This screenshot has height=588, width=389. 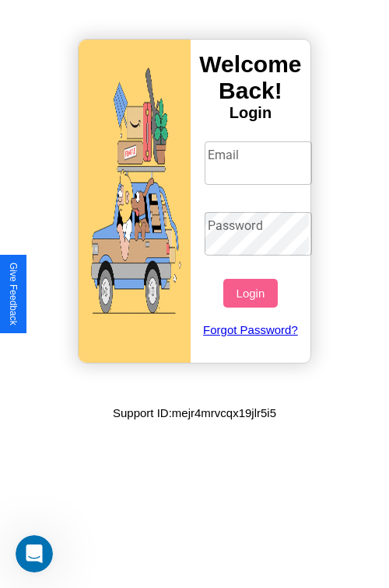 What do you see at coordinates (250, 113) in the screenshot?
I see `h4: Login` at bounding box center [250, 113].